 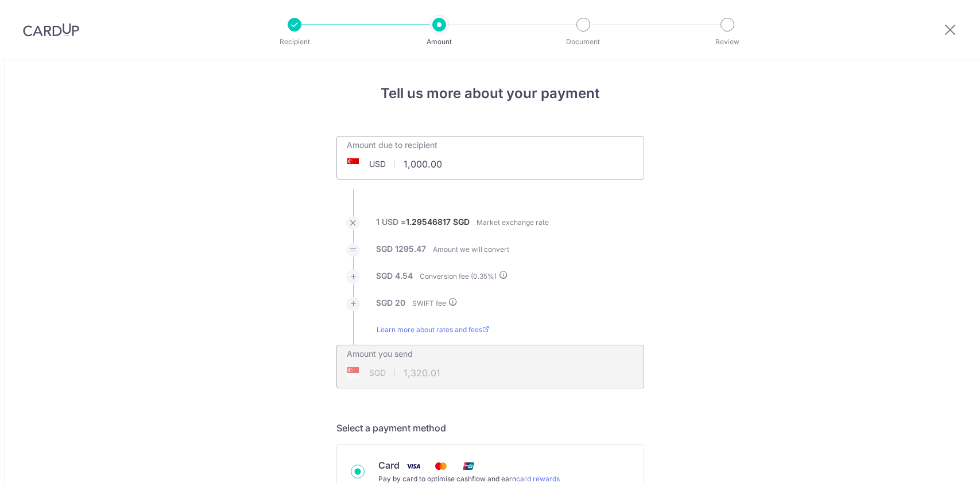 I want to click on img: Mastercard, so click(x=441, y=466).